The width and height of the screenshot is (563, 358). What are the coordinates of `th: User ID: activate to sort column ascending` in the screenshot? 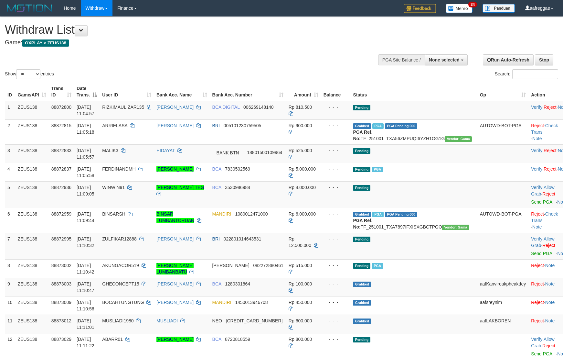 It's located at (127, 91).